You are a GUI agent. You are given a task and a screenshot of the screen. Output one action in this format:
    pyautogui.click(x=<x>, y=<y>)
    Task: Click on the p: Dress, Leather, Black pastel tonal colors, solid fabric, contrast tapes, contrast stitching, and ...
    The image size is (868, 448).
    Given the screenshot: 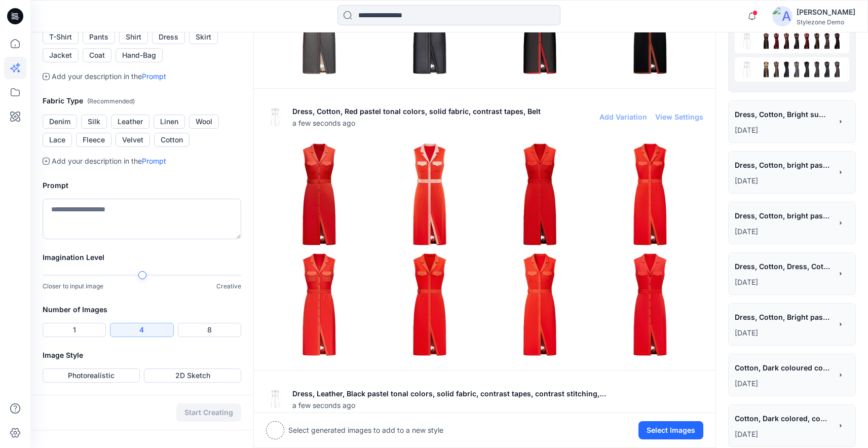 What is the action you would take?
    pyautogui.click(x=449, y=394)
    